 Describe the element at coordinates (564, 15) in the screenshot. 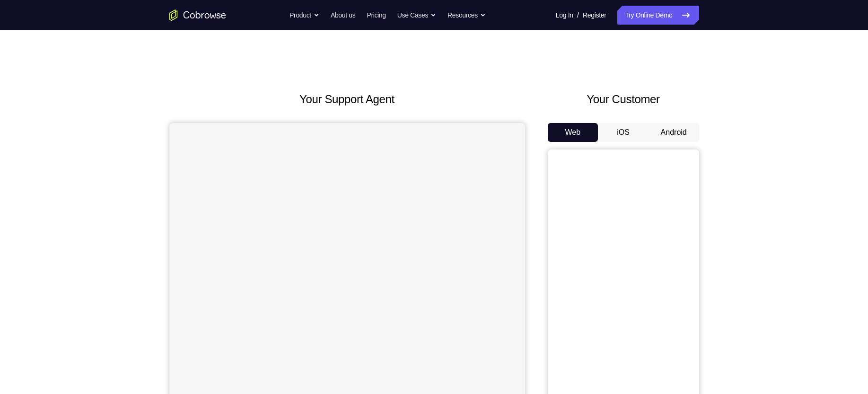

I see `a: Log In` at that location.